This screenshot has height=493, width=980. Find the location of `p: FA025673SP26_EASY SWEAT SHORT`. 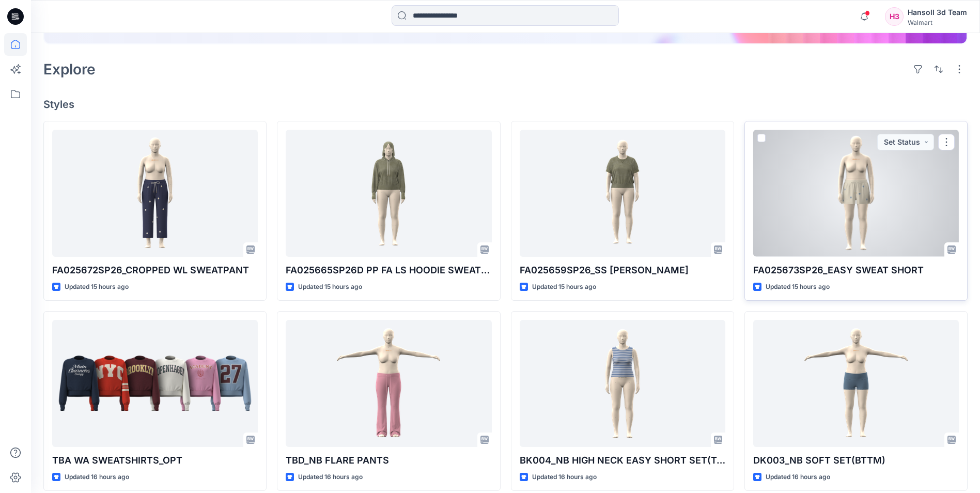

p: FA025673SP26_EASY SWEAT SHORT is located at coordinates (856, 271).